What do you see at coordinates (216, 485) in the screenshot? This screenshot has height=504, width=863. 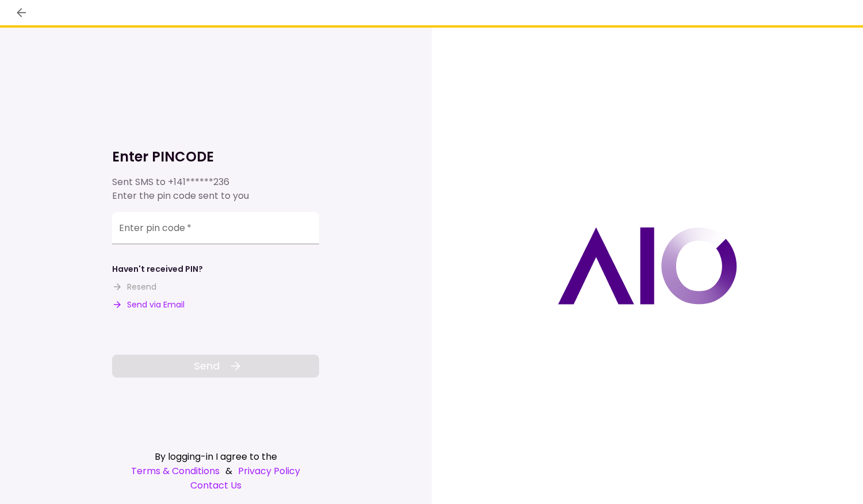 I see `a: Contact Us` at bounding box center [216, 485].